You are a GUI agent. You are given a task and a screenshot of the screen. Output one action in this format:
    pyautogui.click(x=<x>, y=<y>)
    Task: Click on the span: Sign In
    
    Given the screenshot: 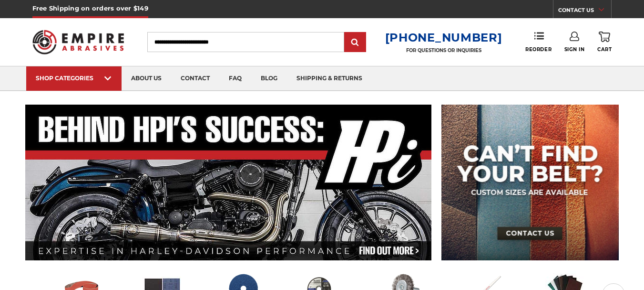 What is the action you would take?
    pyautogui.click(x=575, y=49)
    